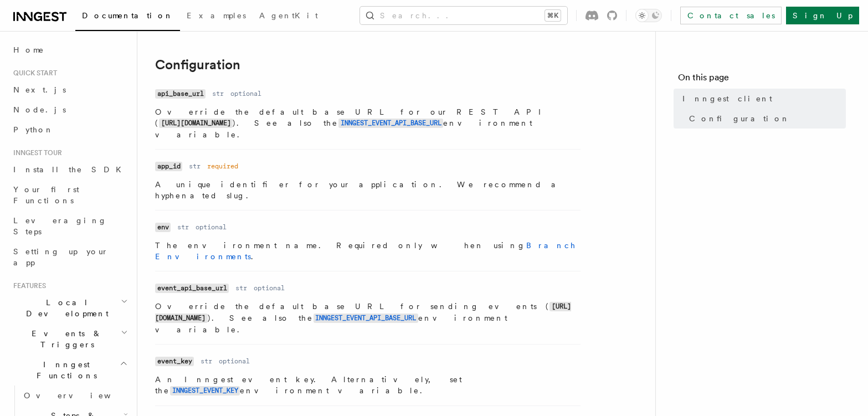 This screenshot has height=416, width=868. I want to click on dd: required, so click(223, 166).